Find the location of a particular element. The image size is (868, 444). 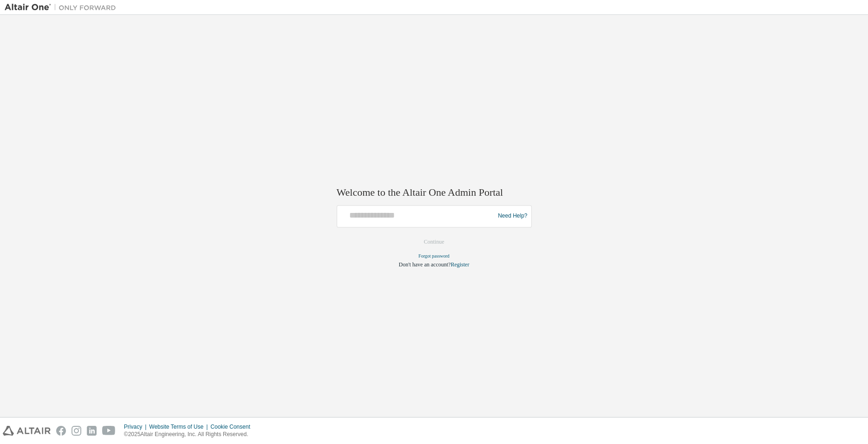

a: Forgot password is located at coordinates (434, 256).